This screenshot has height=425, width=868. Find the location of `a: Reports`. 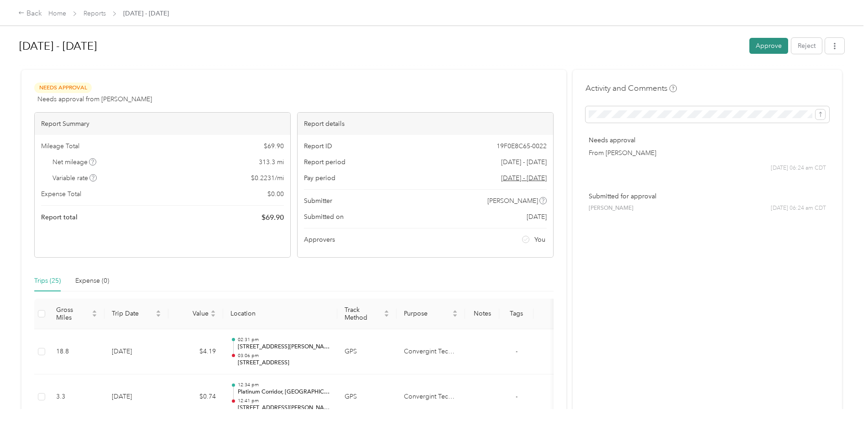

a: Reports is located at coordinates (95, 14).